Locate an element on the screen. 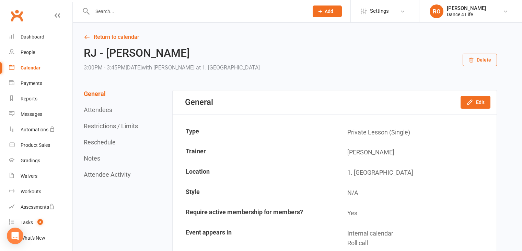  div: RO is located at coordinates (437, 11).